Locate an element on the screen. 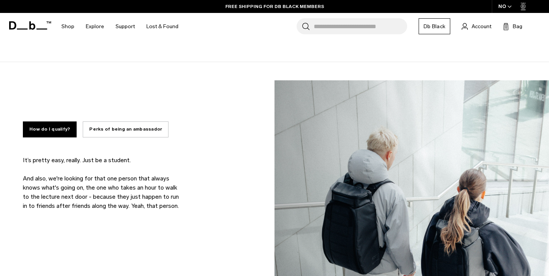 Image resolution: width=549 pixels, height=276 pixels. span: Bag is located at coordinates (517, 26).